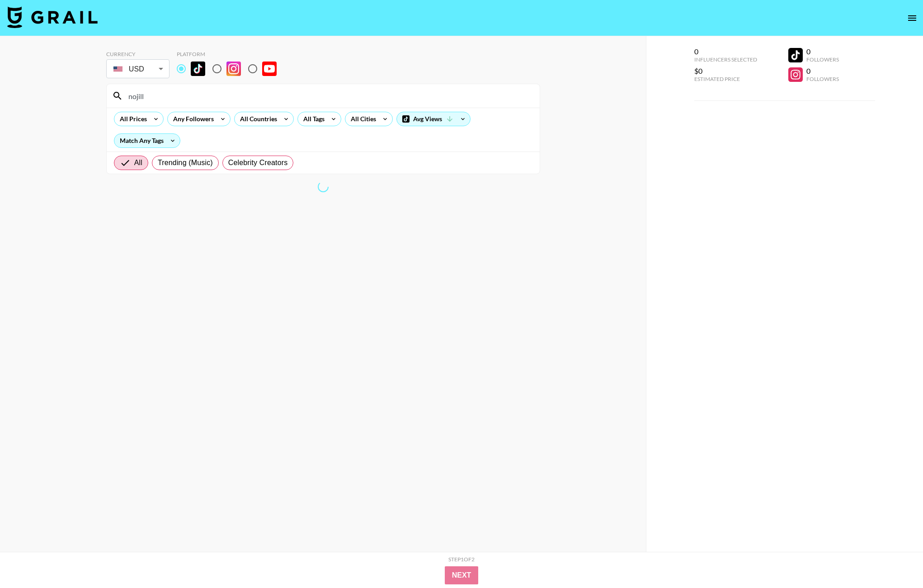  I want to click on div: All Prices, so click(132, 119).